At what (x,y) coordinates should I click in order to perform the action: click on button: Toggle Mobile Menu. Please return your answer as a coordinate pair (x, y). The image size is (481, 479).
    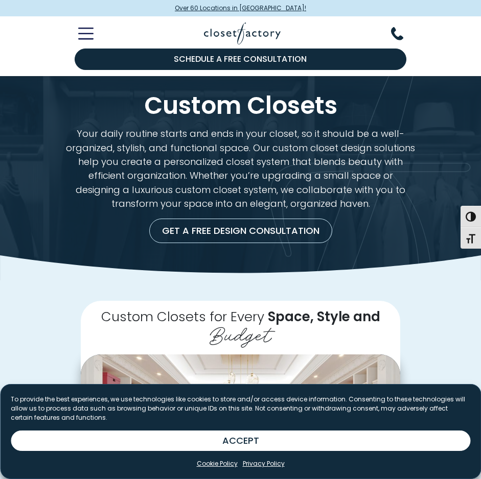
    Looking at the image, I should click on (80, 34).